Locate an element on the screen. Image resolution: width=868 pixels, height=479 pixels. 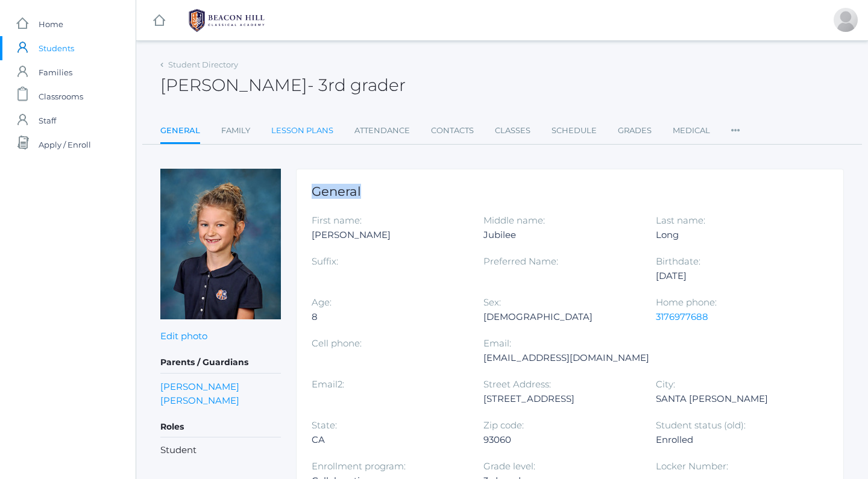
label: Grade level: is located at coordinates (509, 465).